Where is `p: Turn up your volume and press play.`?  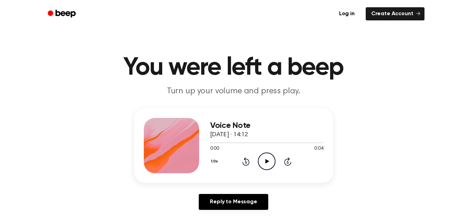
p: Turn up your volume and press play. is located at coordinates (234, 91).